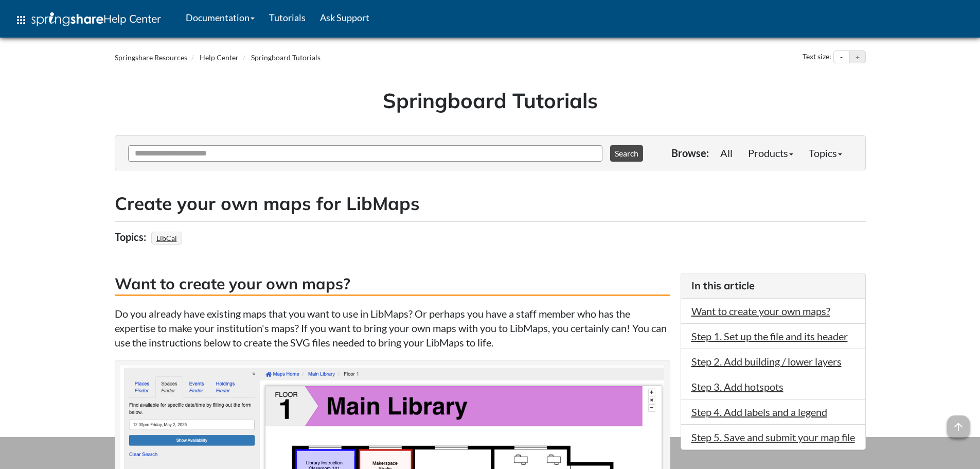  I want to click on span: Help Center, so click(132, 18).